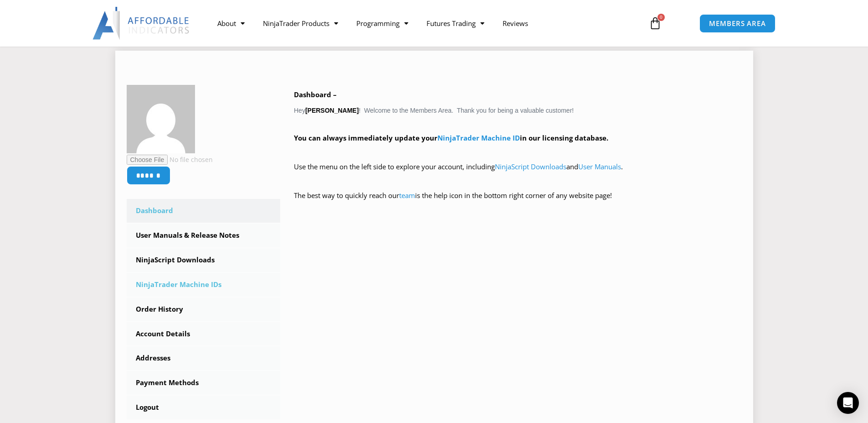  Describe the element at coordinates (300, 23) in the screenshot. I see `a: NinjaTrader Products` at that location.